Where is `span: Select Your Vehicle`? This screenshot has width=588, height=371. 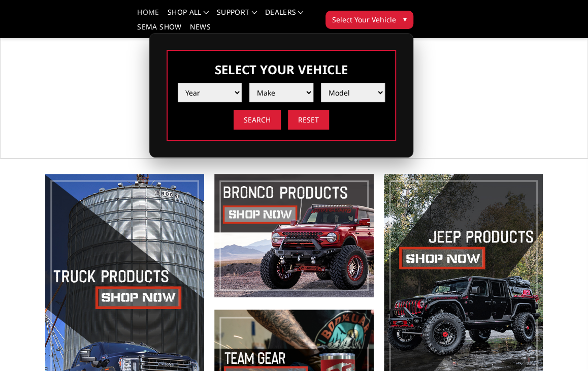 span: Select Your Vehicle is located at coordinates (364, 19).